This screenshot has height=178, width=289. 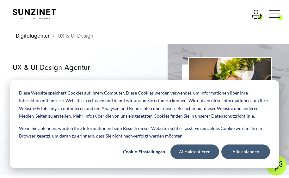 I want to click on p: Diese Website speichert Cookies auf Ihrem Computer. Diese Cookies werden verwendet, um Informatio..., so click(x=145, y=105).